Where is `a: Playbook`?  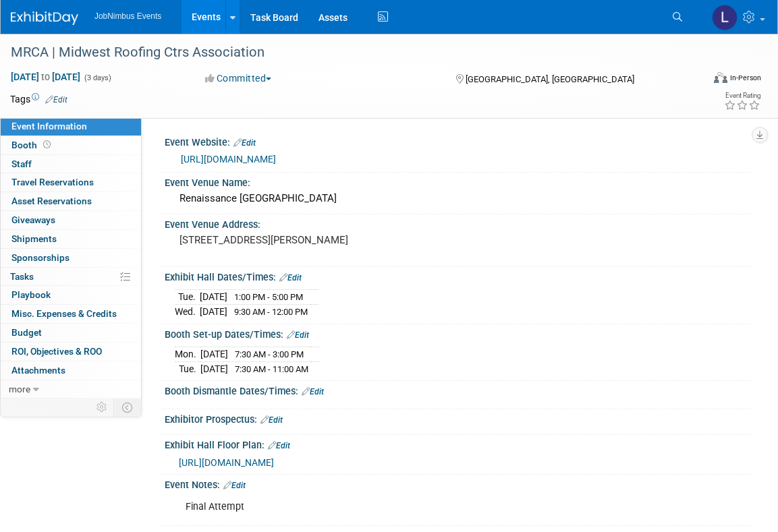
a: Playbook is located at coordinates (71, 295).